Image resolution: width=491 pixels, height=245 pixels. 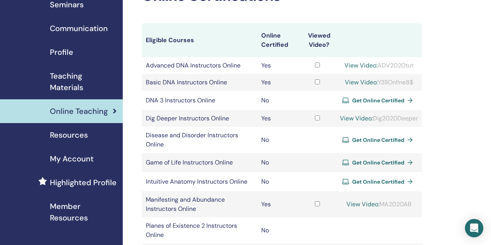 I want to click on span: My Account, so click(x=72, y=159).